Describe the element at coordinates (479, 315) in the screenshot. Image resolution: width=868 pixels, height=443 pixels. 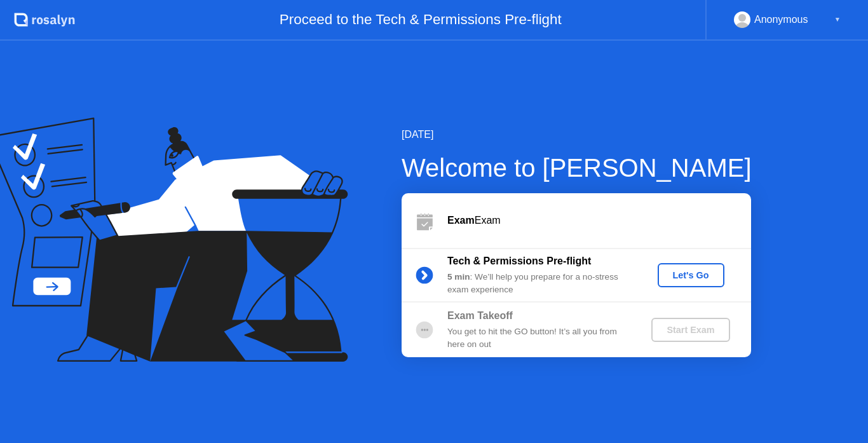
I see `b: Exam Takeoff` at that location.